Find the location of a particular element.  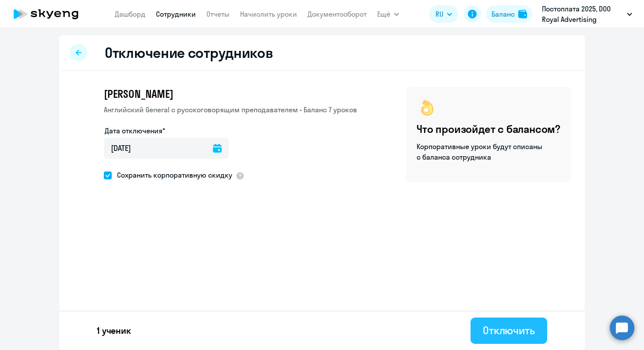

button: Постоплата 2025, DOO Royal Advertising is located at coordinates (587, 14).